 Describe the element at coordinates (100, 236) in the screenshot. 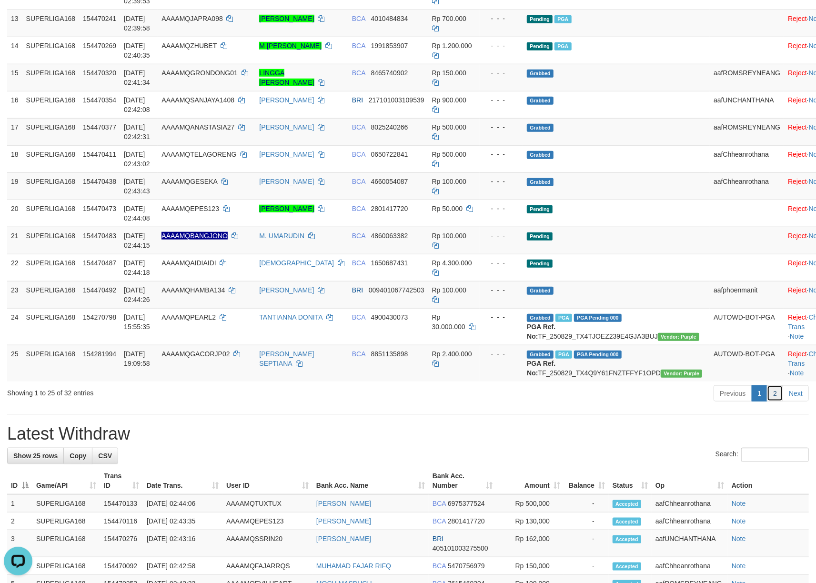

I see `span: 154470483` at that location.